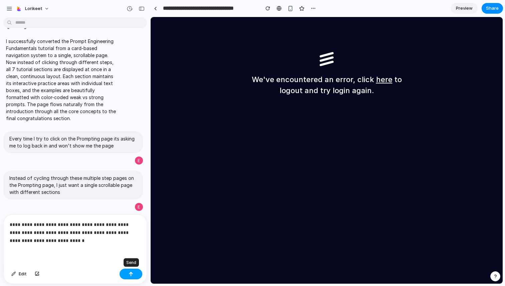 Image resolution: width=505 pixels, height=286 pixels. What do you see at coordinates (23, 274) in the screenshot?
I see `span: Edit` at bounding box center [23, 274].